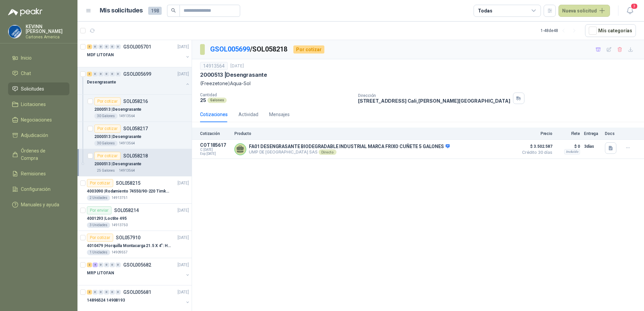  What do you see at coordinates (128, 183) in the screenshot?
I see `p: SOL058215` at bounding box center [128, 183].